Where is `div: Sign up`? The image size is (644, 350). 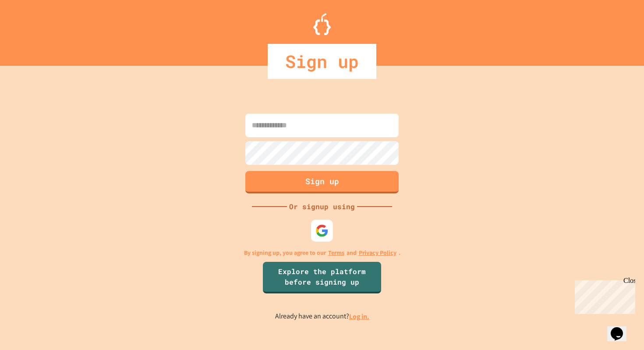 div: Sign up is located at coordinates (322, 61).